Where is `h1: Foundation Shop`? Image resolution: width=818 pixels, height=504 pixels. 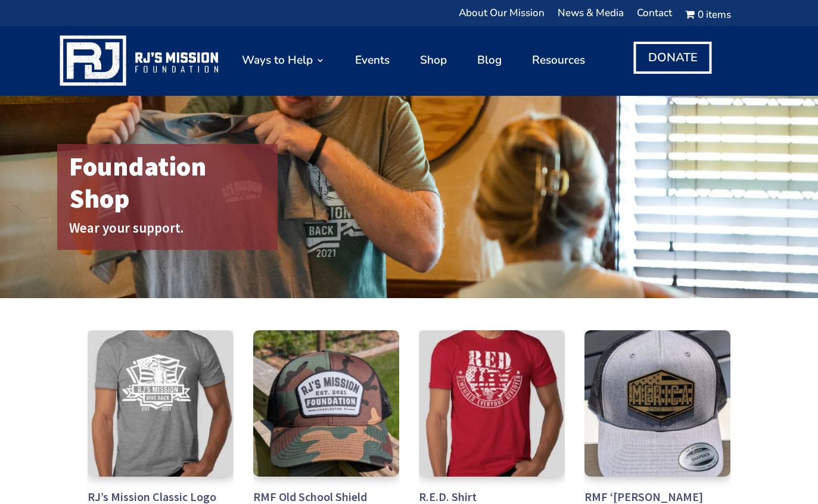
h1: Foundation Shop is located at coordinates (170, 185).